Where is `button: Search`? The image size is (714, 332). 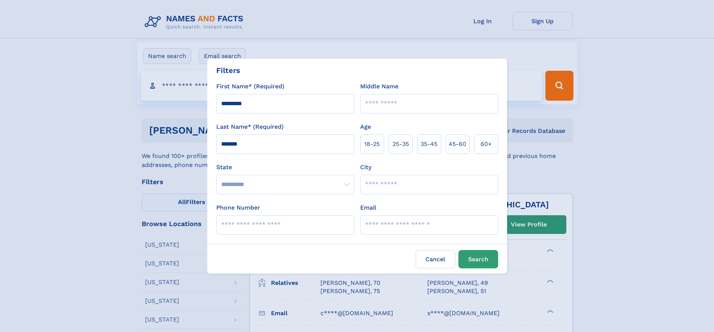 button: Search is located at coordinates (478, 259).